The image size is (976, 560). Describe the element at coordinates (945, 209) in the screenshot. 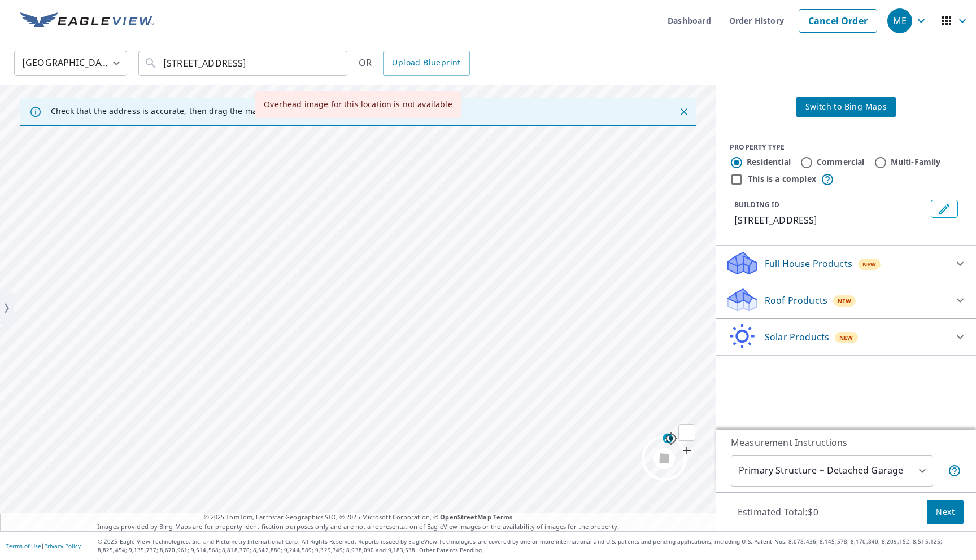

I see `button: Edit building 1` at that location.